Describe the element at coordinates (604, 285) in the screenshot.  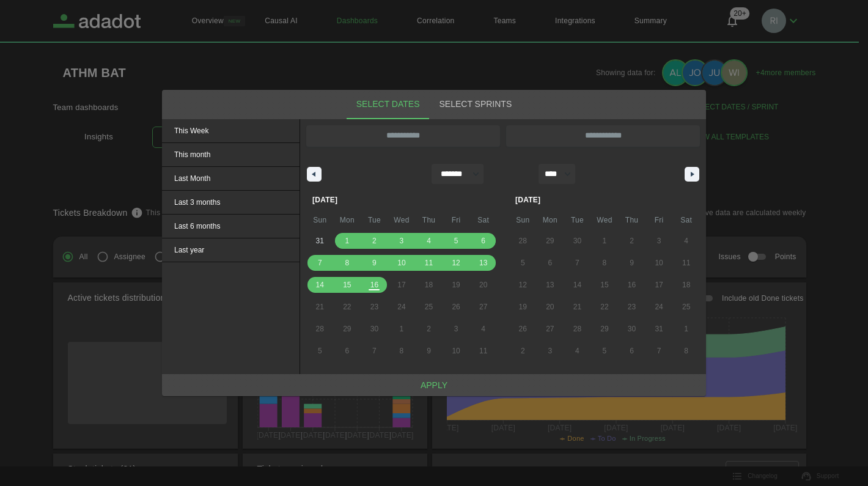
I see `span: 15` at that location.